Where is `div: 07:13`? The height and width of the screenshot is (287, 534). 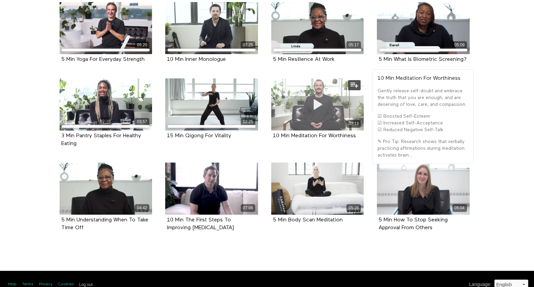 div: 07:13 is located at coordinates (353, 124).